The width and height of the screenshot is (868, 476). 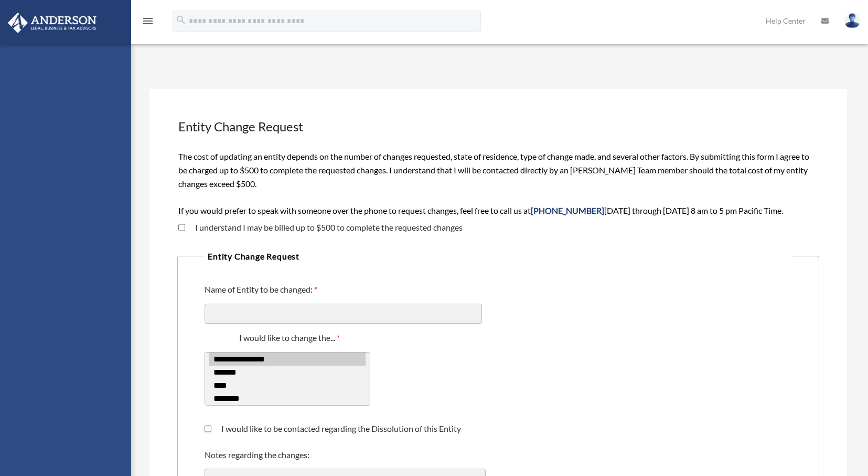 I want to click on h3: Entity Change Request, so click(x=498, y=126).